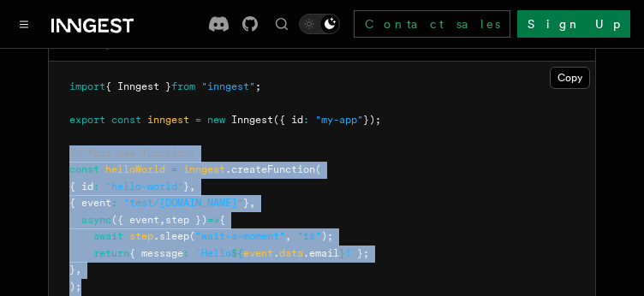 This screenshot has width=644, height=296. What do you see at coordinates (216, 120) in the screenshot?
I see `span: new` at bounding box center [216, 120].